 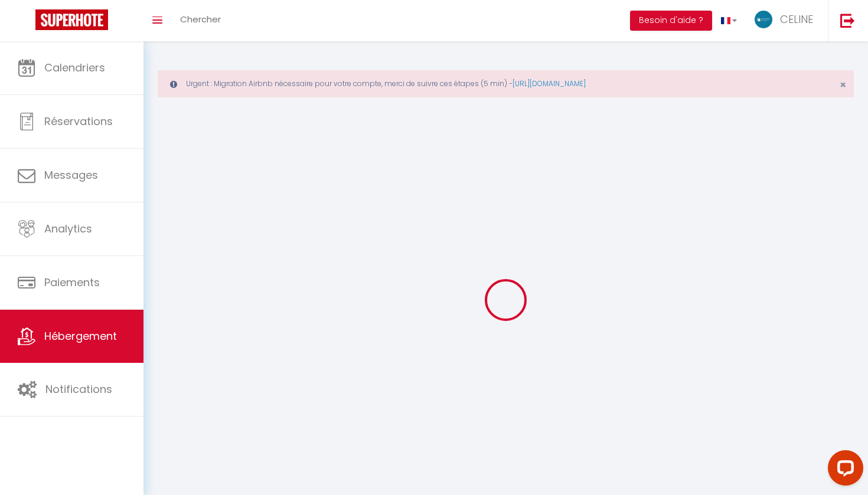 What do you see at coordinates (671, 21) in the screenshot?
I see `button: Besoin d'aide ?` at bounding box center [671, 21].